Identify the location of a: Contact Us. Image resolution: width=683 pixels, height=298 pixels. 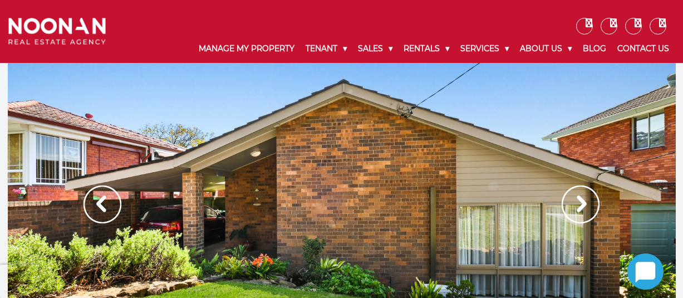
(643, 48).